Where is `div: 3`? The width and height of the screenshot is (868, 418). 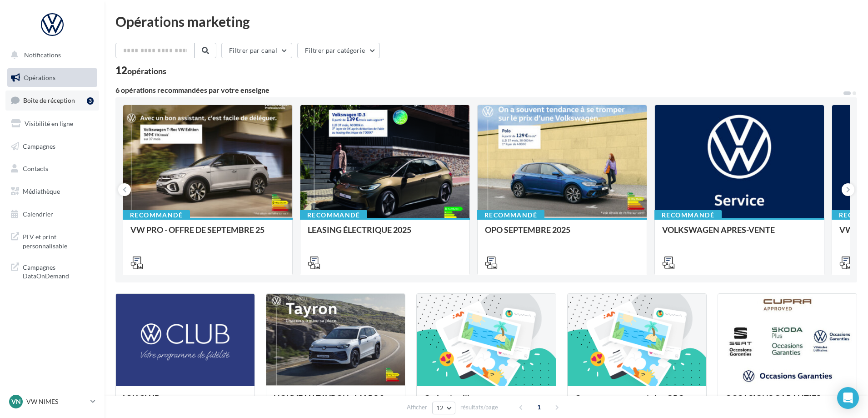 div: 3 is located at coordinates (90, 101).